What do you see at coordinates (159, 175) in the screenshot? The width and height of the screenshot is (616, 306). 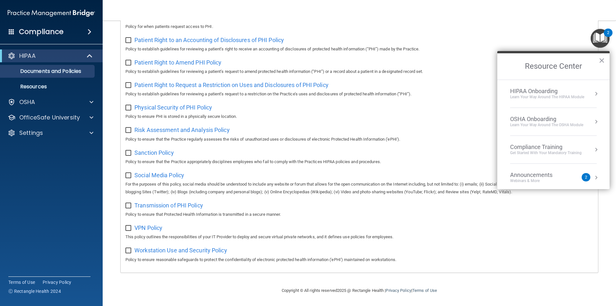 I see `span: Social Media Policy` at bounding box center [159, 175].